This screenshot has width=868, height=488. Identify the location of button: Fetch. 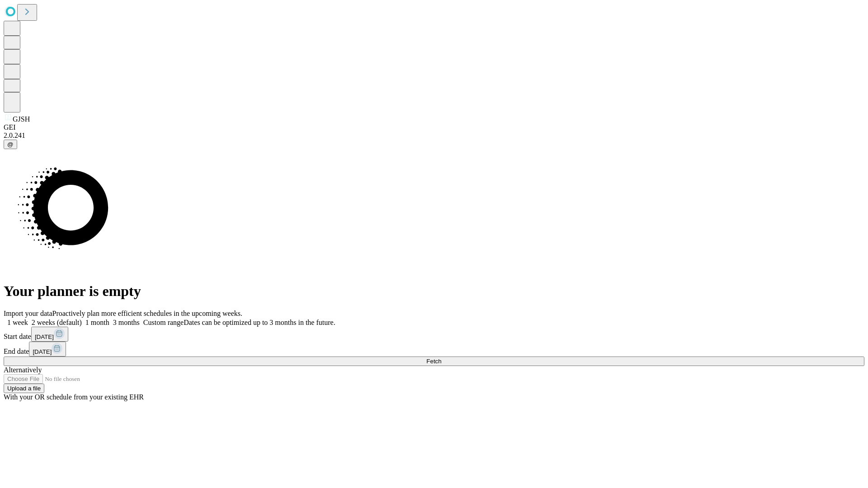
(434, 361).